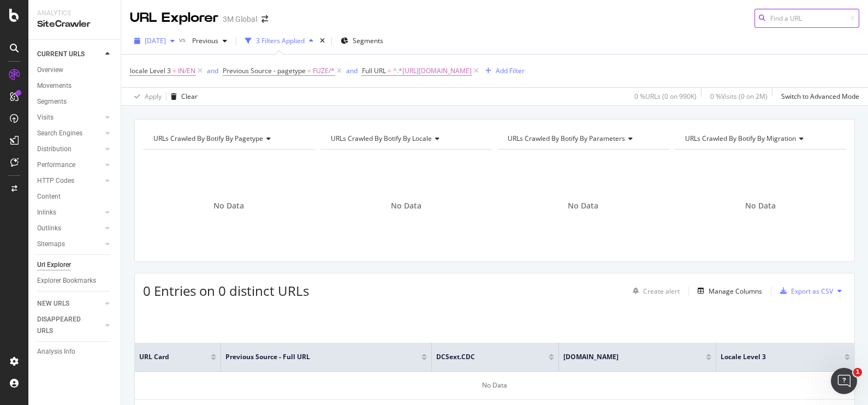  What do you see at coordinates (45, 118) in the screenshot?
I see `div: Visits` at bounding box center [45, 118].